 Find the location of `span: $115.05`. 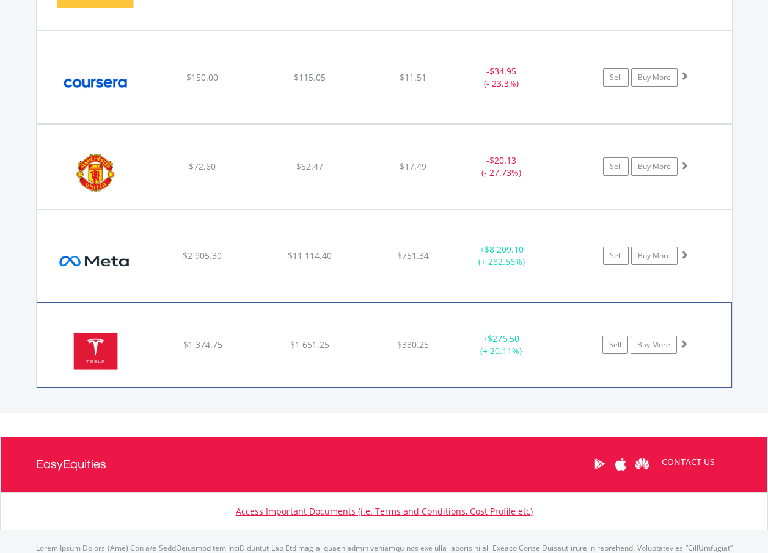

span: $115.05 is located at coordinates (310, 77).